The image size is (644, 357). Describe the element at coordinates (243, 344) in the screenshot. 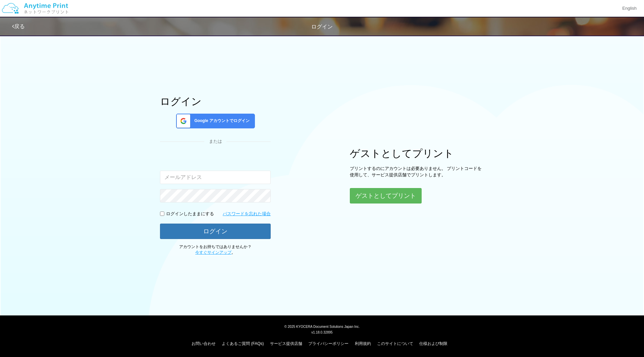

I see `a: よくあるご質問 (FAQs)` at that location.